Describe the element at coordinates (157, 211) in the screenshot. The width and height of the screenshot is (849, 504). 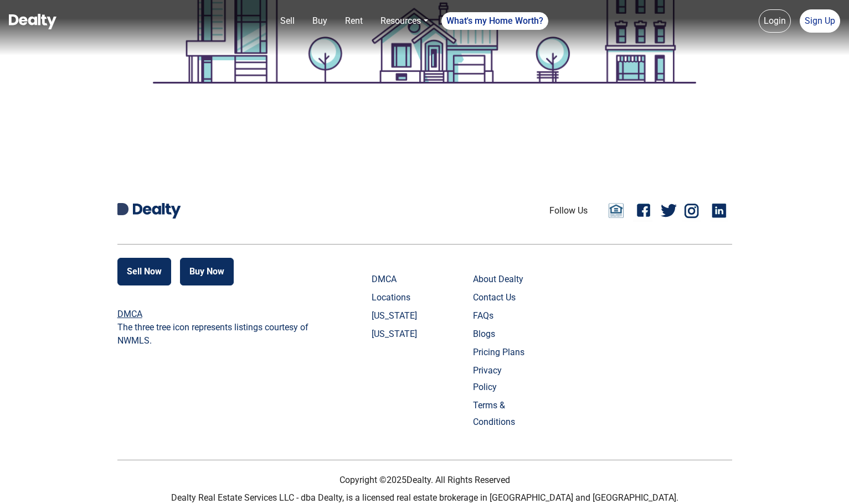
I see `img: Dealty` at that location.